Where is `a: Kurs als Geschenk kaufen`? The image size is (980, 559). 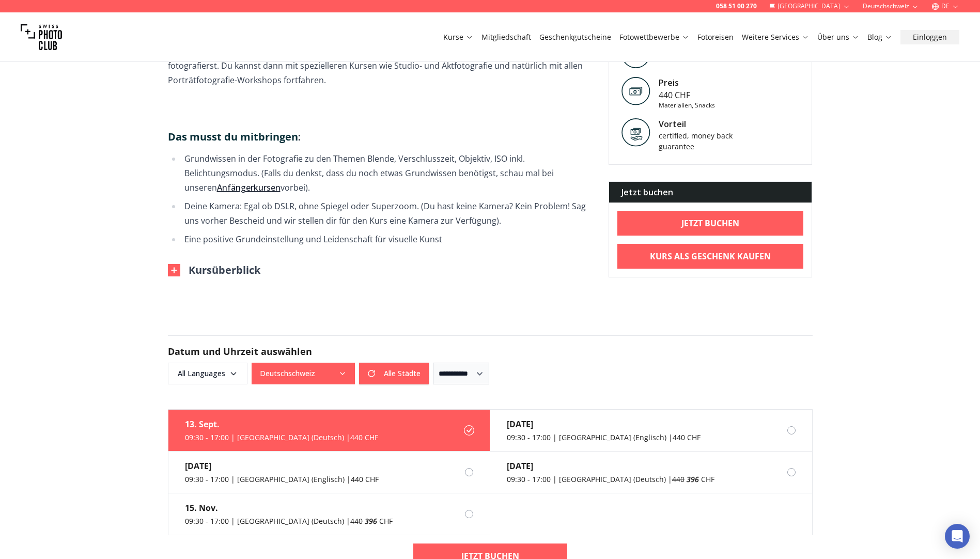
a: Kurs als Geschenk kaufen is located at coordinates (710, 256).